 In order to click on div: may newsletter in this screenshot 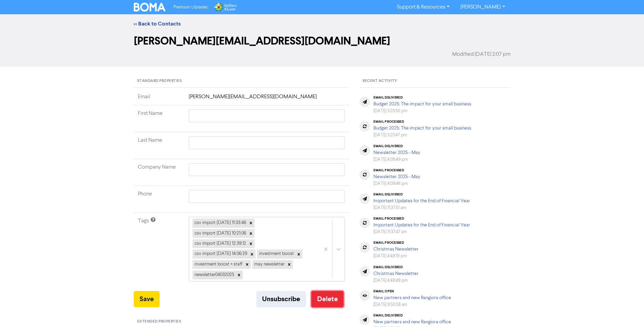, I will do `click(269, 264)`.